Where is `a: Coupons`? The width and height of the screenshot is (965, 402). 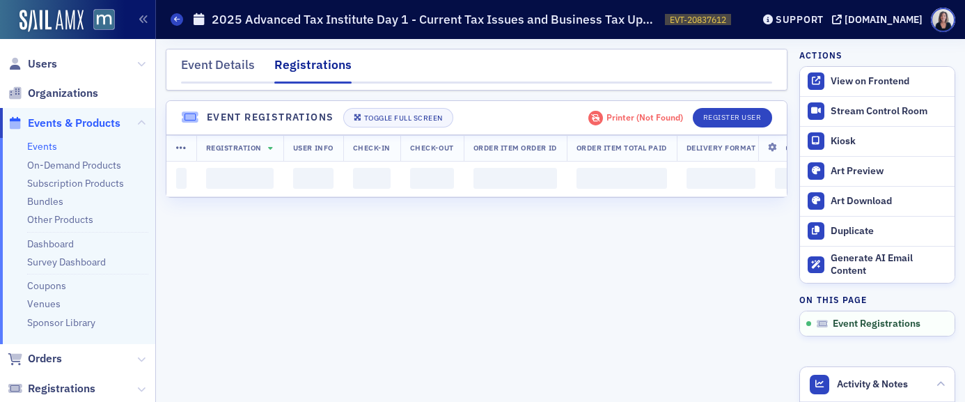
a: Coupons is located at coordinates (47, 285).